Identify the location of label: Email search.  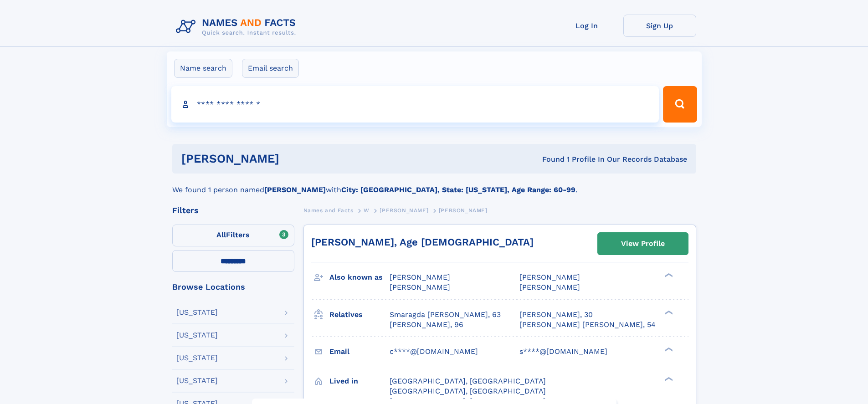
(270, 68).